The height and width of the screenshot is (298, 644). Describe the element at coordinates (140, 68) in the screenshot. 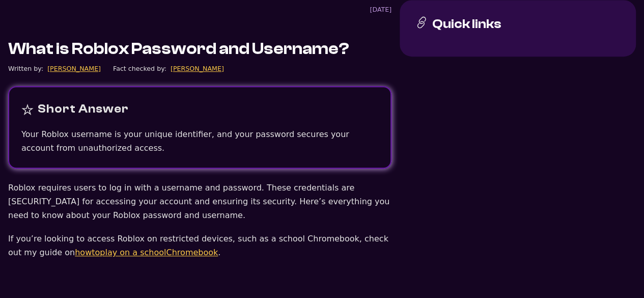

I see `div: Fact checked by:` at that location.